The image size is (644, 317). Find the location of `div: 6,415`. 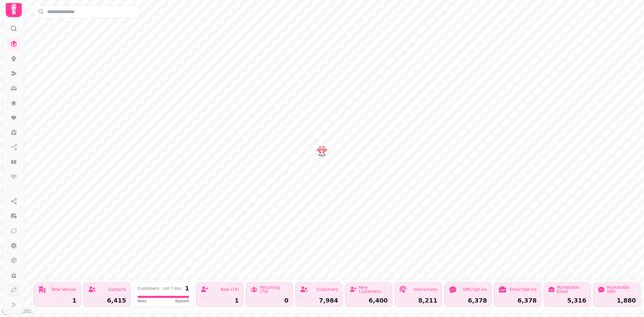

div: 6,415 is located at coordinates (107, 301).